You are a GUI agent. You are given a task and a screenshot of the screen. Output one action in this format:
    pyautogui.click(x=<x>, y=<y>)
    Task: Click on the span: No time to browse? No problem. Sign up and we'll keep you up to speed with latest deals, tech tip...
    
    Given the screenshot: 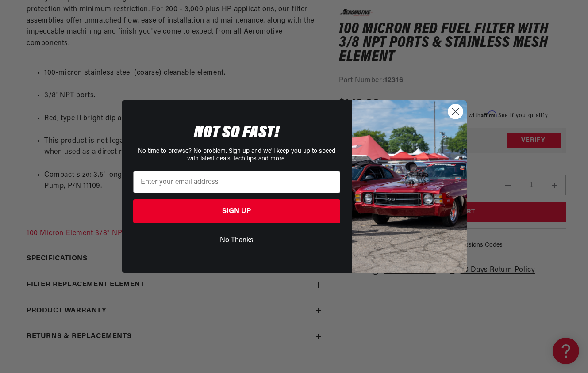 What is the action you would take?
    pyautogui.click(x=237, y=155)
    